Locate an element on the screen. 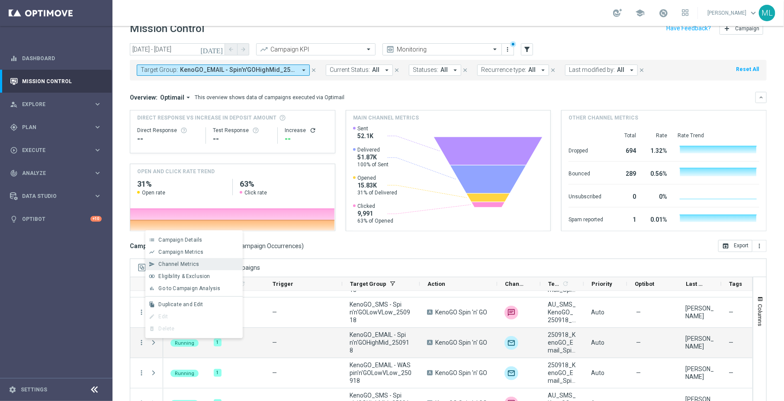 The height and width of the screenshot is (401, 784). multiple-options-button: Export to CSV is located at coordinates (743, 245).